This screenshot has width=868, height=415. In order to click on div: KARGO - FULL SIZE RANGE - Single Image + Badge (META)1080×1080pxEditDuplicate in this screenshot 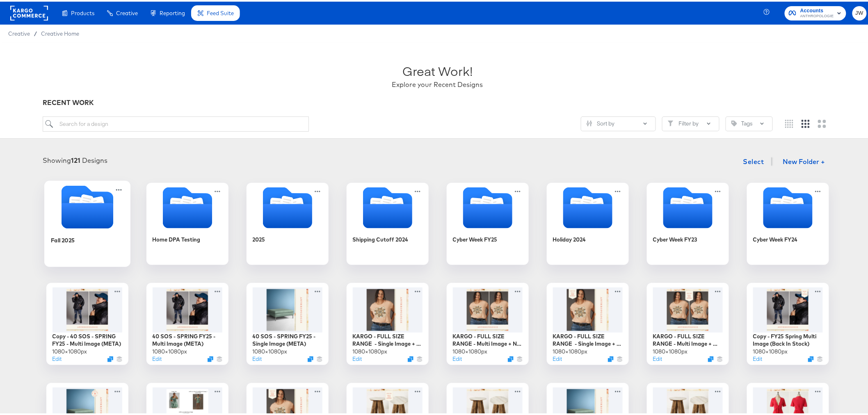, I will do `click(588, 322)`.